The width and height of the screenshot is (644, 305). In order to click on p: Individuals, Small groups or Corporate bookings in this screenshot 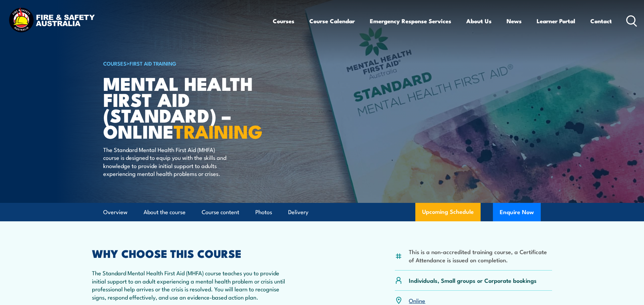, I will do `click(473, 280)`.